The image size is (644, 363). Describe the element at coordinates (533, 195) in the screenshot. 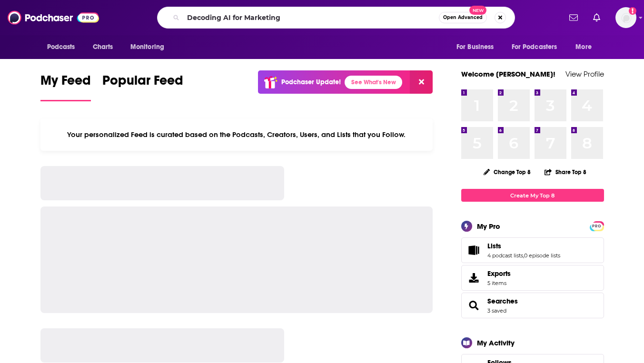

I see `a: Create My Top 8` at that location.